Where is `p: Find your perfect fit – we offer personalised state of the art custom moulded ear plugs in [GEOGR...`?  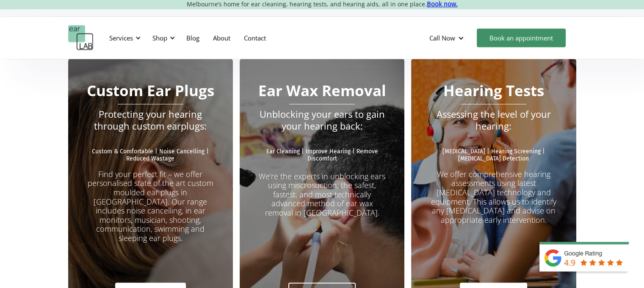 p: Find your perfect fit – we offer personalised state of the art custom moulded ear plugs in [GEOGR... is located at coordinates (150, 206).